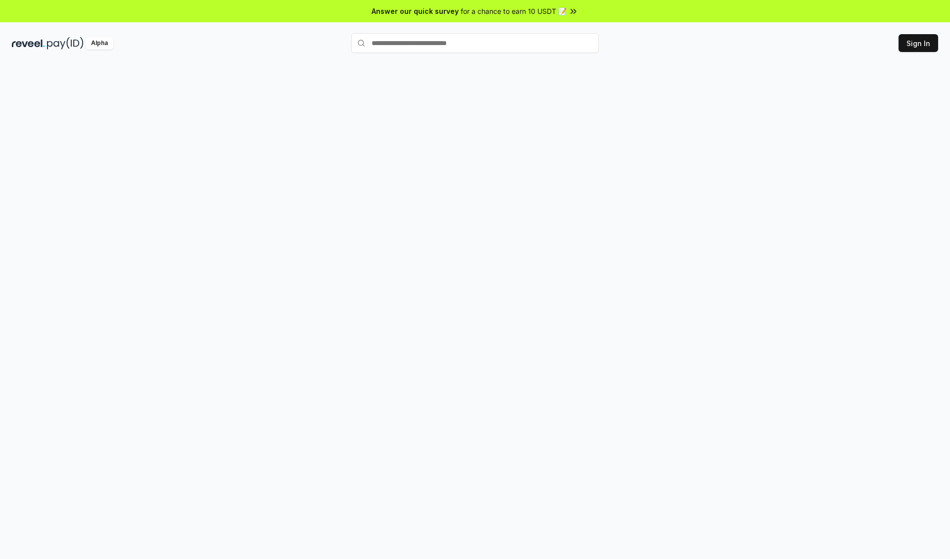 This screenshot has width=950, height=559. I want to click on button: Sign In, so click(919, 43).